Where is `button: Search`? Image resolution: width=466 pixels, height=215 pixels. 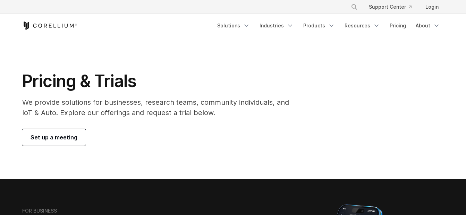
button: Search is located at coordinates (354, 7).